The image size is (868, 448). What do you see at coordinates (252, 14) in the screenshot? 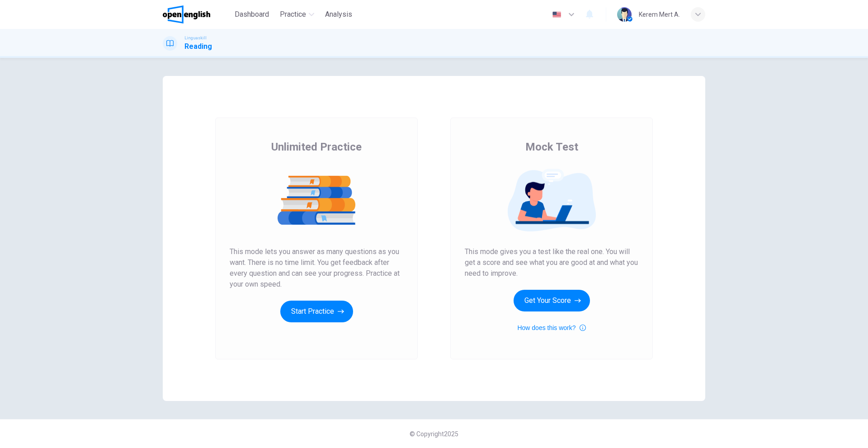
I see `button: Dashboard` at bounding box center [252, 14].